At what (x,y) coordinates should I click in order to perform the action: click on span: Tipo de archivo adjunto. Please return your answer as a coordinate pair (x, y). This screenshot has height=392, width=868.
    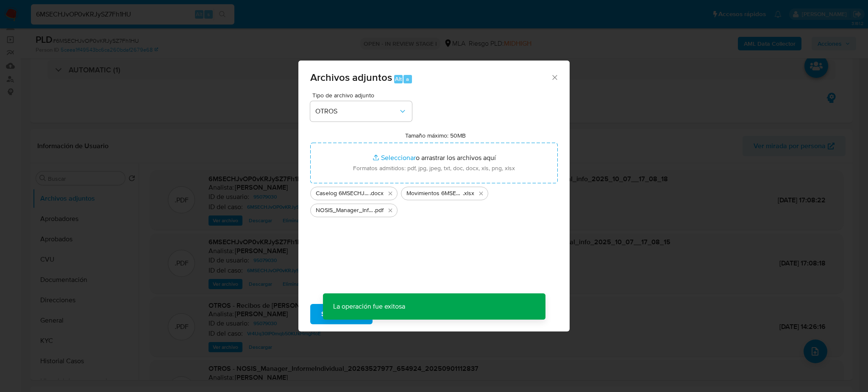
    Looking at the image, I should click on (363, 95).